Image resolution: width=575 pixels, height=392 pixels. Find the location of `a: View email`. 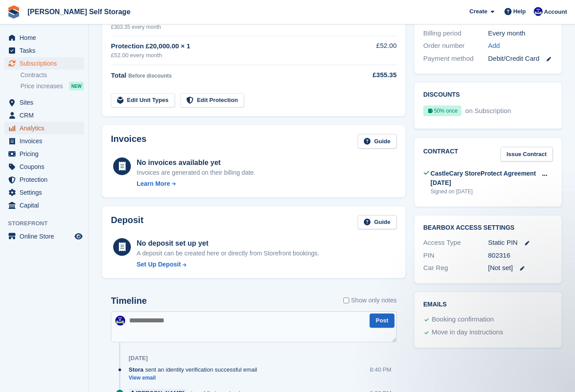

a: View email is located at coordinates (195, 378).